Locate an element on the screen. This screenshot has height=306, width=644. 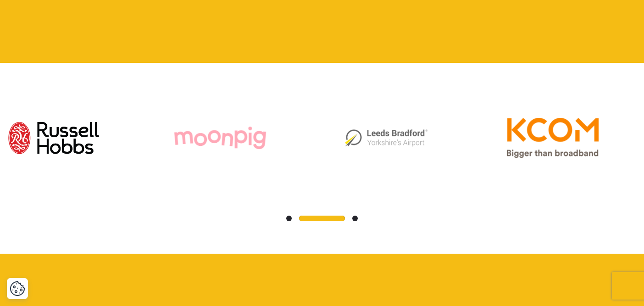
img: Revisit consent button is located at coordinates (17, 288).